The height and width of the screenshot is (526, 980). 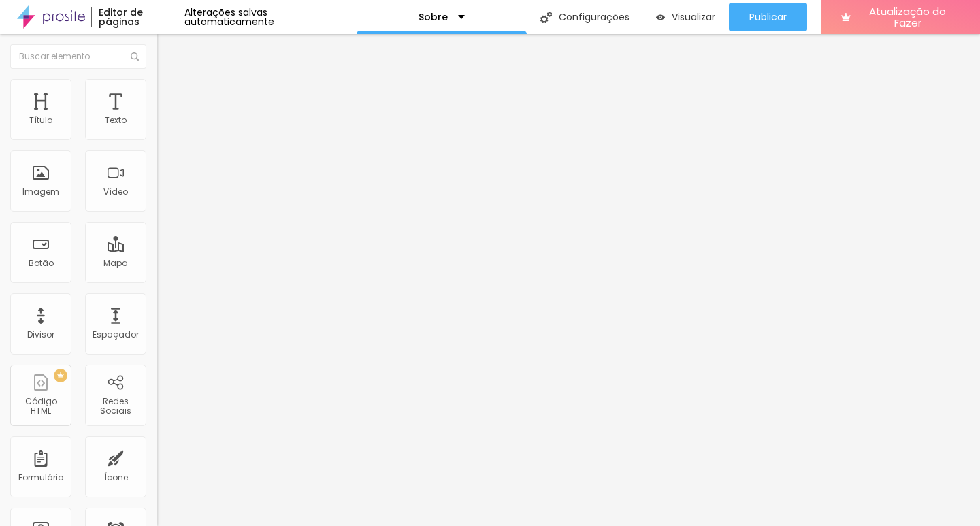 What do you see at coordinates (116, 477) in the screenshot?
I see `font: Ícone` at bounding box center [116, 477].